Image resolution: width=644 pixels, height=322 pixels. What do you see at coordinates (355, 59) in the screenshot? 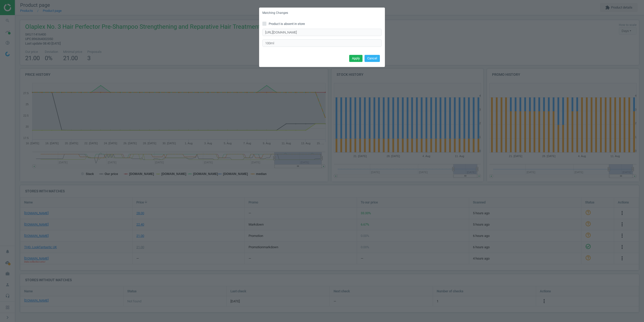
I see `button: Apply` at bounding box center [355, 59].